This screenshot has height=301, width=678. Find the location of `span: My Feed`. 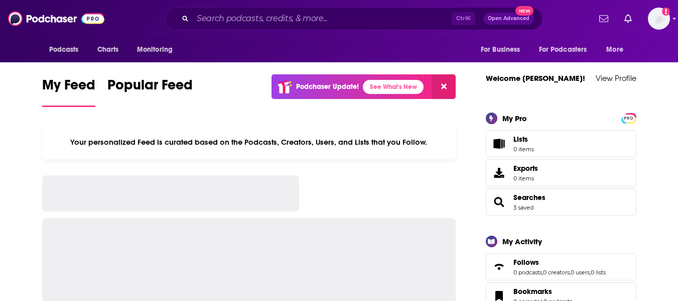

span: My Feed is located at coordinates (69, 88).